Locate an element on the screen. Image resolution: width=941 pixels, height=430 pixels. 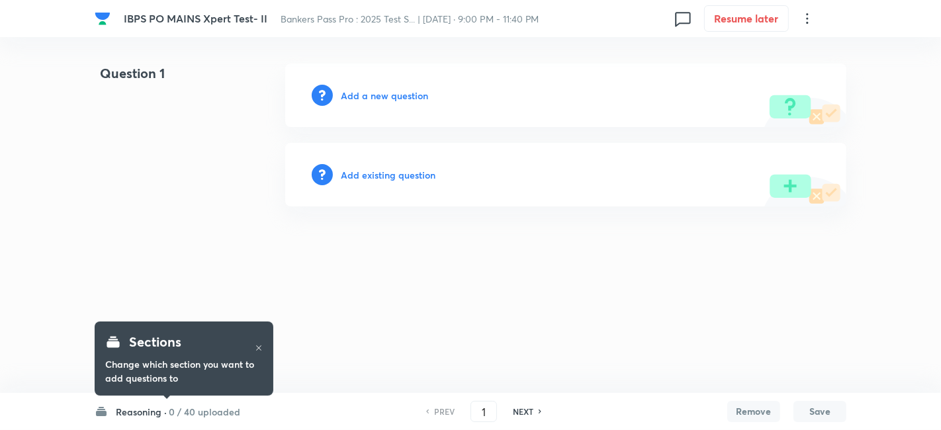
h6: 0 / 40 uploaded is located at coordinates (204, 412).